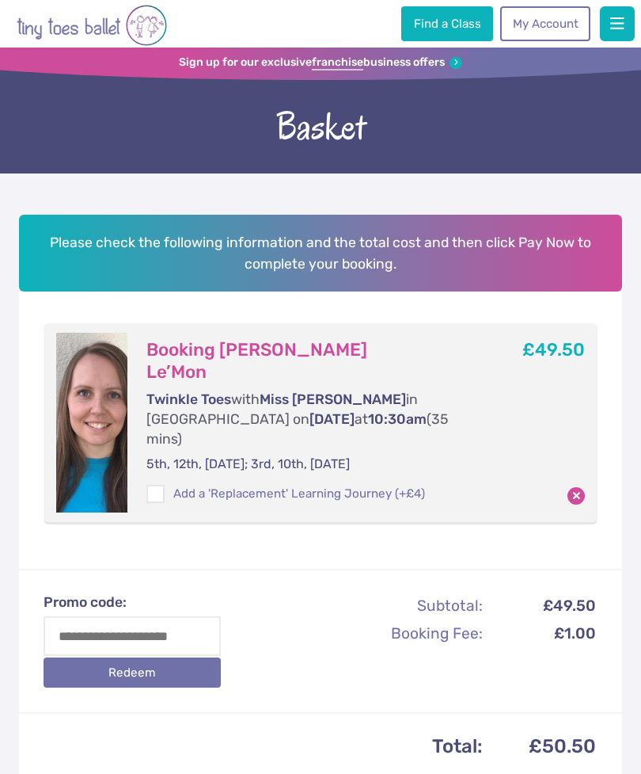  I want to click on a: Sign up for our exclusivefranchisebusiness offers, so click(321, 63).